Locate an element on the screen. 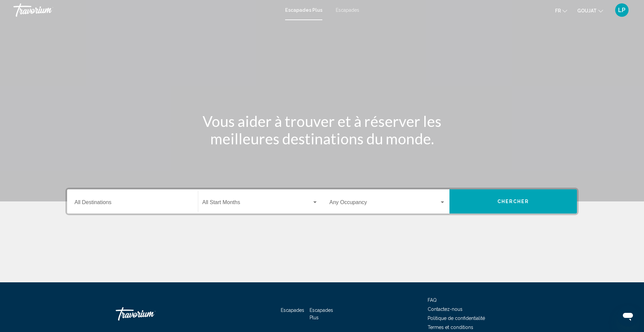 The image size is (644, 332). font: Contactez-nous is located at coordinates (445, 309).